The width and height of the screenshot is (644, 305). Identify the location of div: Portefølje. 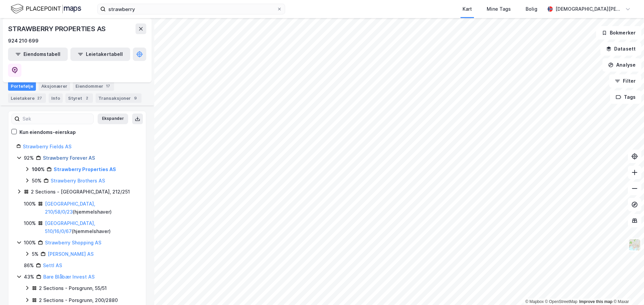
(22, 86).